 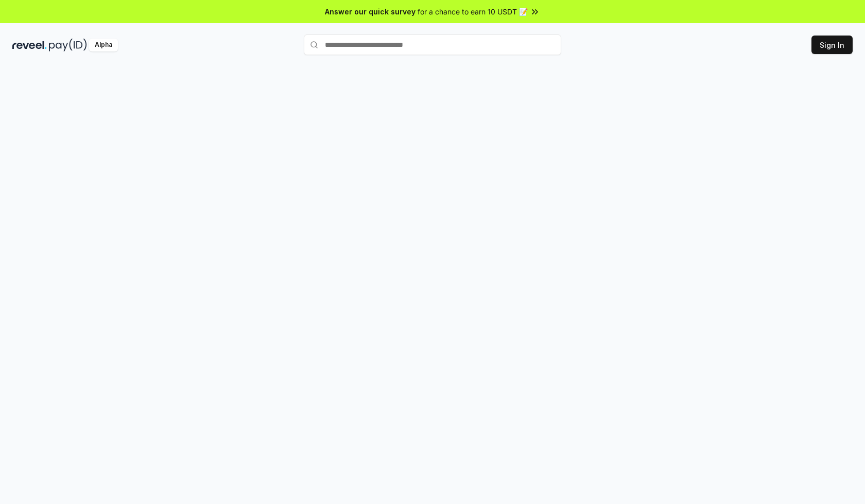 I want to click on span: Answer our quick survey, so click(x=371, y=11).